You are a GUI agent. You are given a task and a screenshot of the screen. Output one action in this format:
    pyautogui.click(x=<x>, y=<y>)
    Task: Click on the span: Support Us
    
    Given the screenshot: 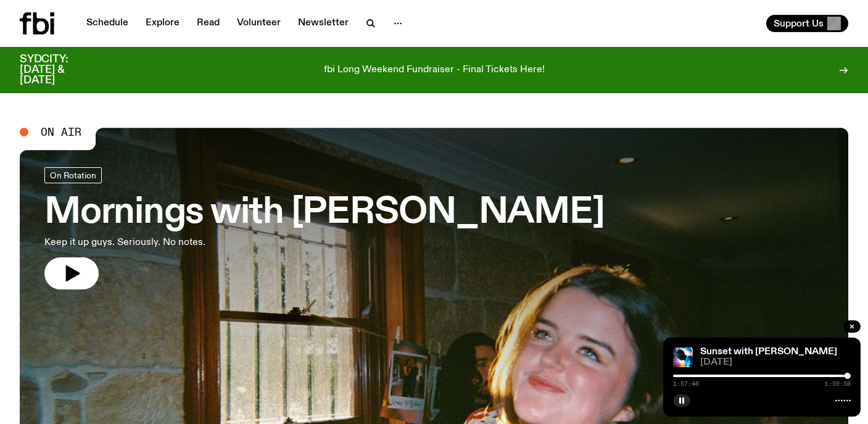 What is the action you would take?
    pyautogui.click(x=798, y=24)
    